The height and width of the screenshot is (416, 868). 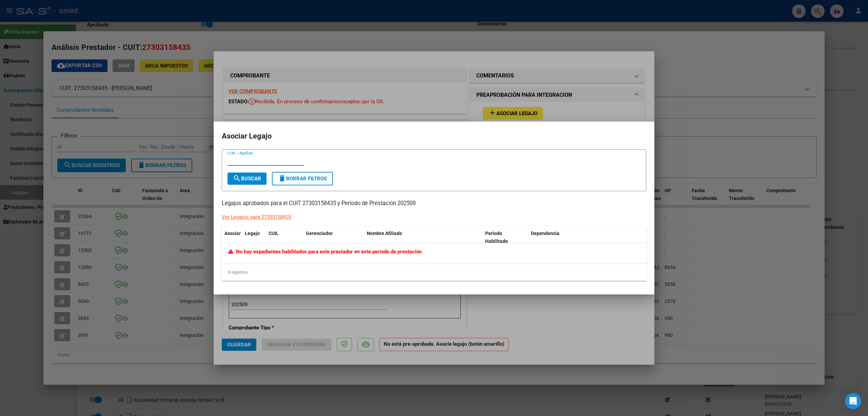 I want to click on span: Buscar, so click(x=247, y=179).